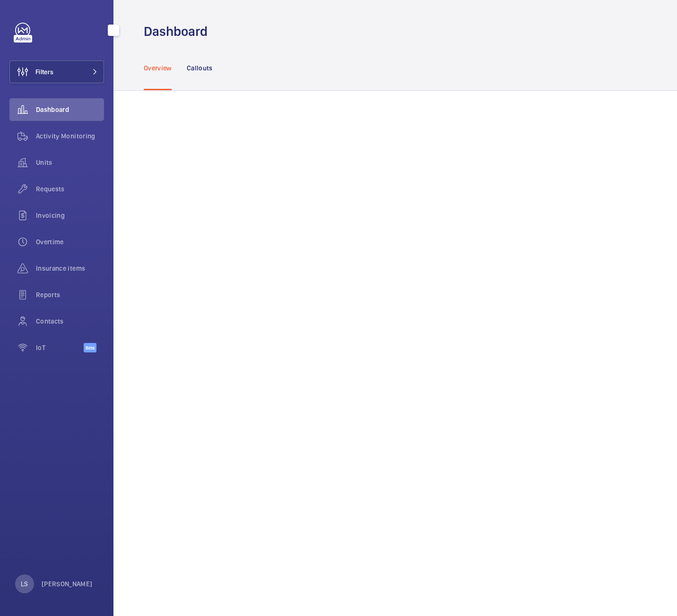 The image size is (677, 616). I want to click on span: IoT, so click(60, 348).